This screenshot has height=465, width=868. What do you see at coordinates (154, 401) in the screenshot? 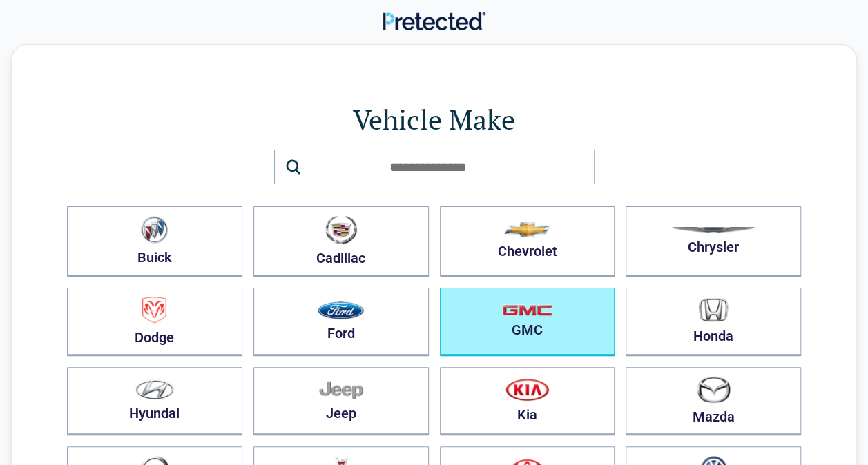
I see `button: Hyundai` at bounding box center [154, 401].